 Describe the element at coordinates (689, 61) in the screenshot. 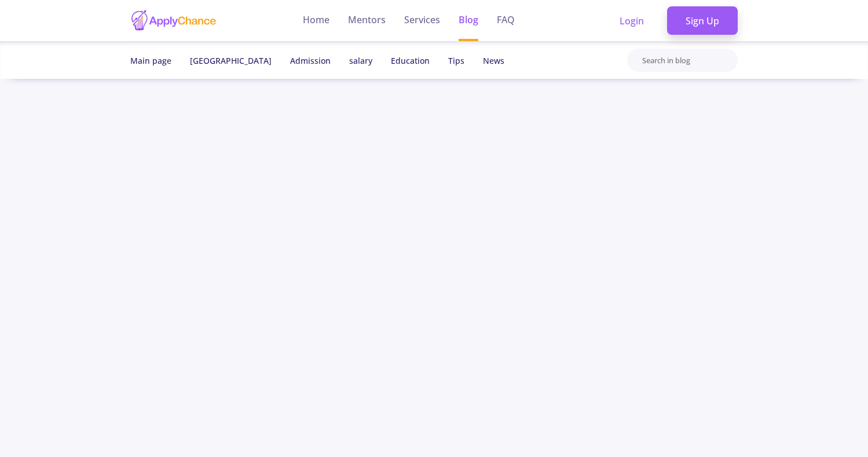

I see `input: Search in blog` at that location.